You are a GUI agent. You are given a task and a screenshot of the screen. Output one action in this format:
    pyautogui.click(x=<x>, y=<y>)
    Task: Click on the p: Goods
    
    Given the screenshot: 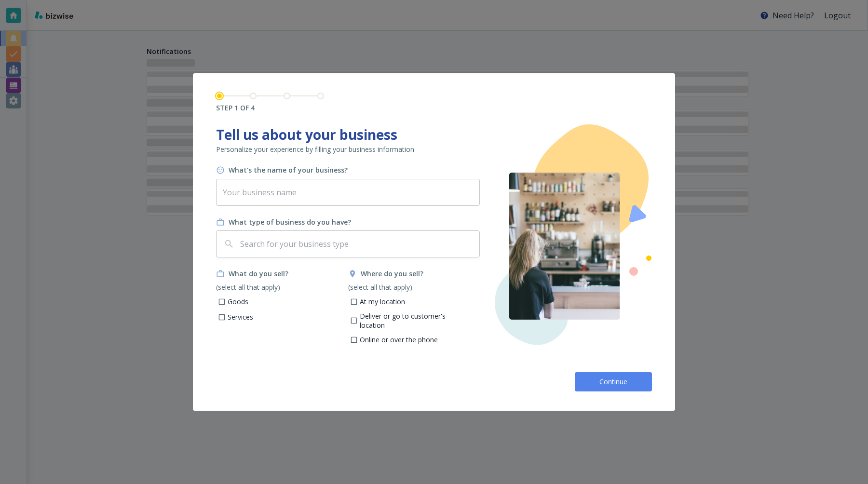 What is the action you would take?
    pyautogui.click(x=238, y=302)
    